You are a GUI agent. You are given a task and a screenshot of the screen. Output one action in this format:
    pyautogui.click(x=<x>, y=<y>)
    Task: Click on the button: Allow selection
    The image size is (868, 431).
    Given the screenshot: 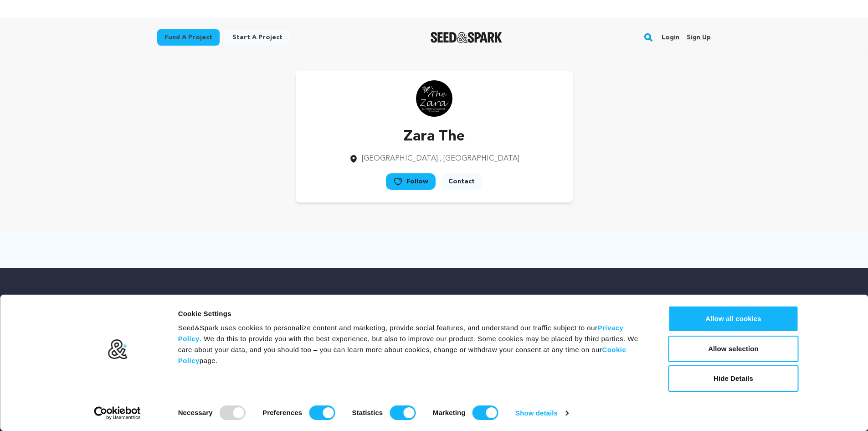 What is the action you would take?
    pyautogui.click(x=734, y=349)
    